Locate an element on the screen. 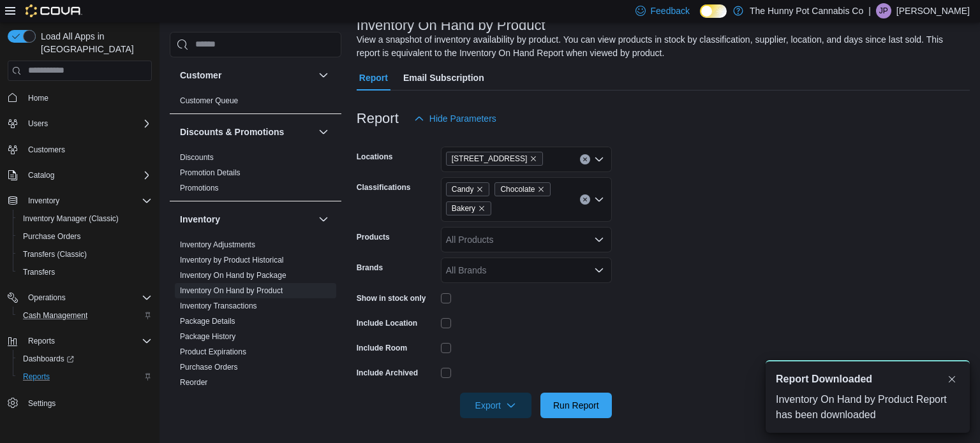 The image size is (980, 443). button: Purchase Orders is located at coordinates (85, 237).